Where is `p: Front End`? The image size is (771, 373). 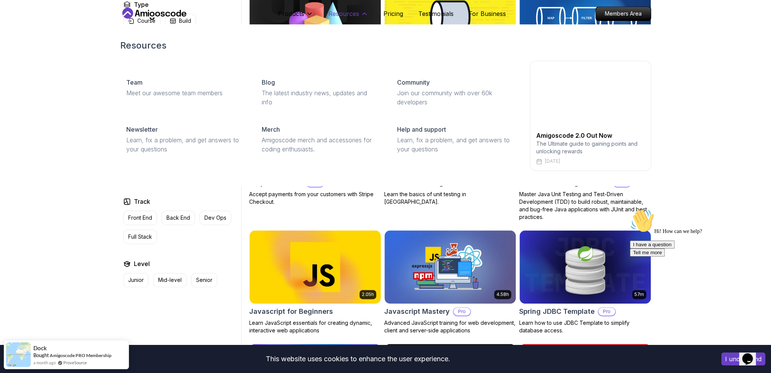 p: Front End is located at coordinates (140, 218).